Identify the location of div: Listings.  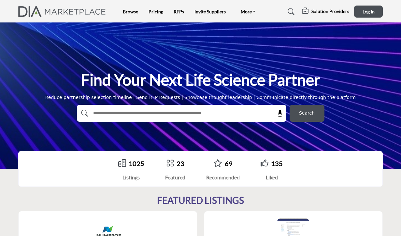
(131, 177).